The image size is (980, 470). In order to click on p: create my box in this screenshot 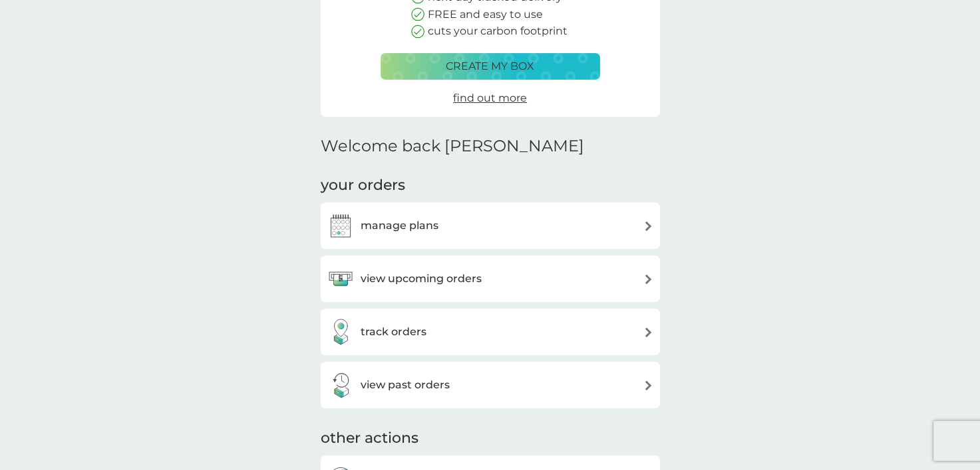, I will do `click(490, 66)`.